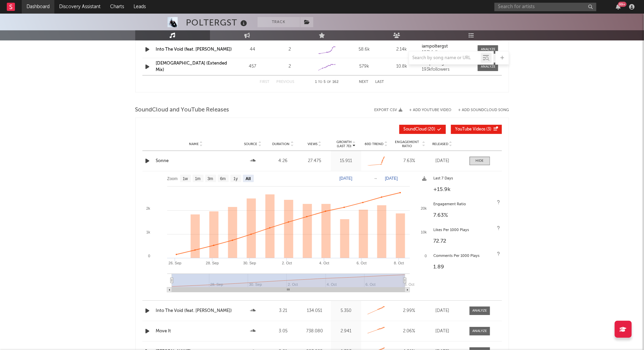 The height and width of the screenshot is (350, 644). Describe the element at coordinates (196, 161) in the screenshot. I see `a: Sonne` at that location.